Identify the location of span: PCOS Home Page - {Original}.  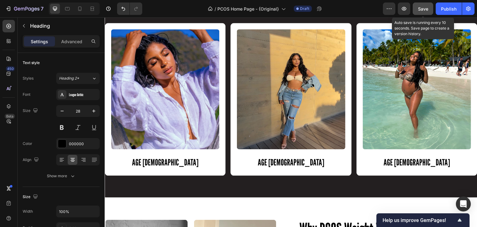
(248, 9).